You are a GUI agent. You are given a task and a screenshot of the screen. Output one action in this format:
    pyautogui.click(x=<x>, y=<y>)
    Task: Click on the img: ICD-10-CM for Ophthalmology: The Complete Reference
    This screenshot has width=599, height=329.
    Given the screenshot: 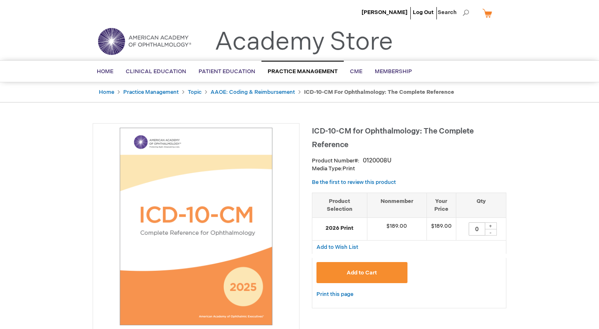 What is the action you would take?
    pyautogui.click(x=196, y=227)
    